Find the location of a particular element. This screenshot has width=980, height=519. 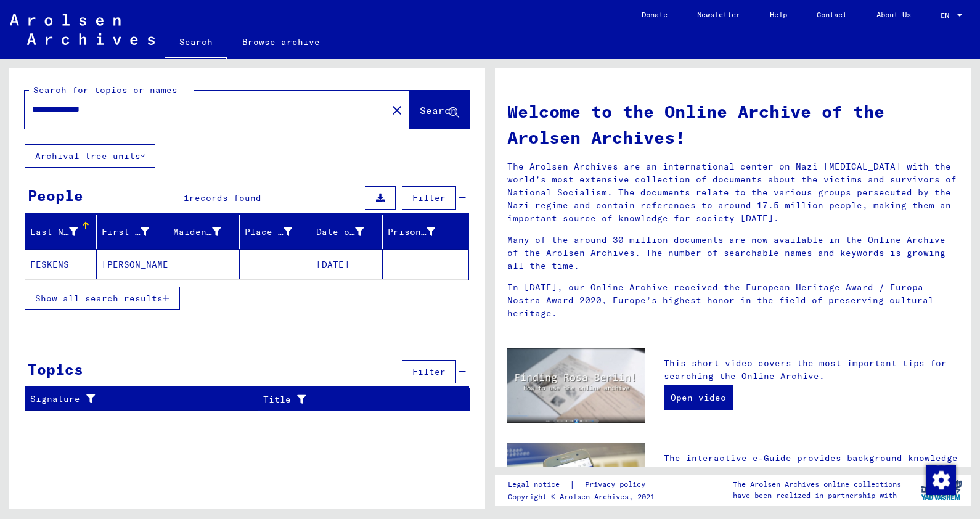

button: Search is located at coordinates (439, 110).